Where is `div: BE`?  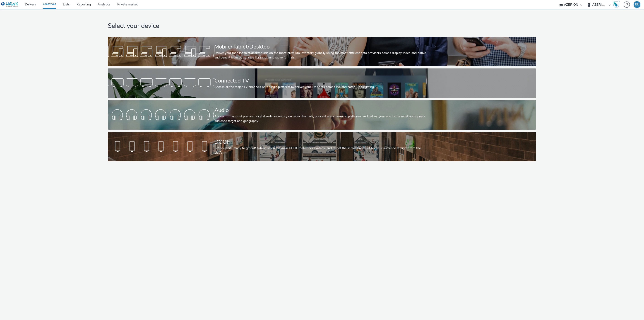
div: BE is located at coordinates (637, 5).